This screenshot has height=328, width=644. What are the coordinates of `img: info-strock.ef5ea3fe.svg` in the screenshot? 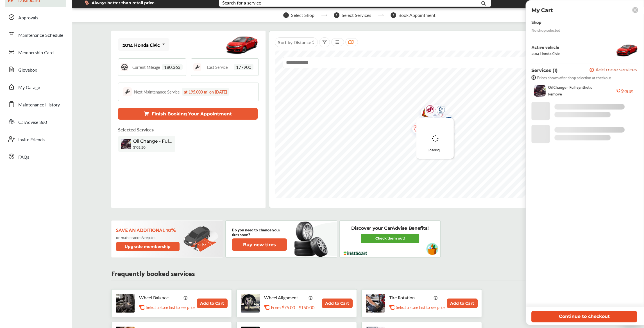 It's located at (533, 78).